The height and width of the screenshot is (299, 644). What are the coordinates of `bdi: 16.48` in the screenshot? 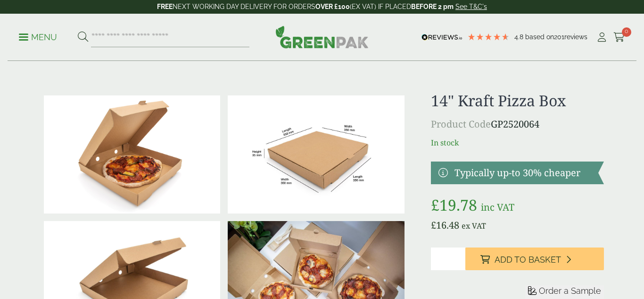 It's located at (445, 225).